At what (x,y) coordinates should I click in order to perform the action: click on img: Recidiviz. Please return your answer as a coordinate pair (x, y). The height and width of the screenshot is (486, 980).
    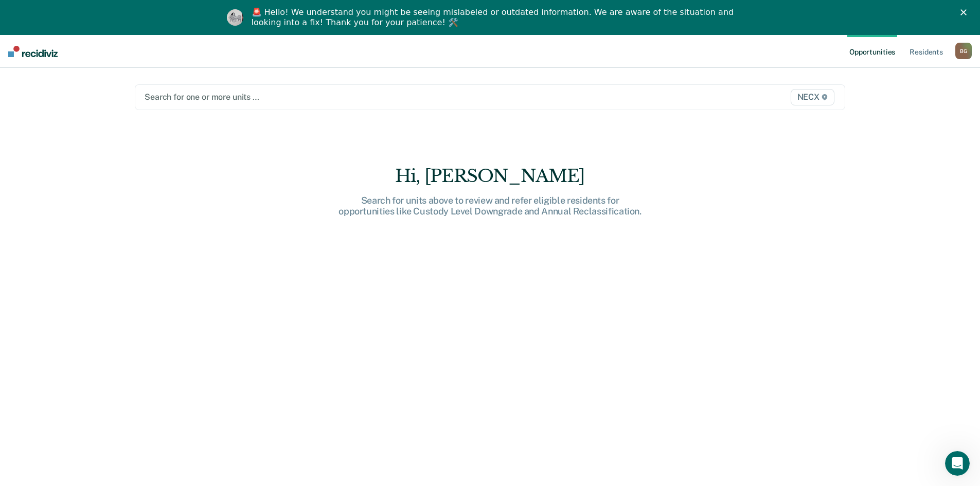
    Looking at the image, I should click on (33, 51).